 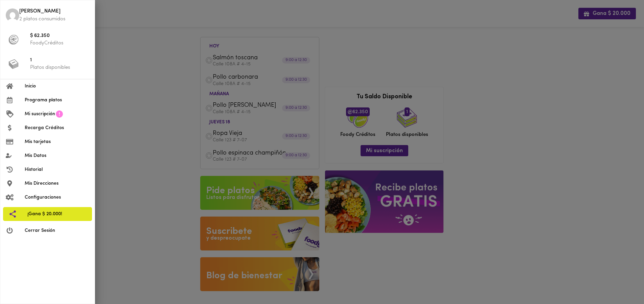 What do you see at coordinates (40, 113) in the screenshot?
I see `span: Mi suscripción` at bounding box center [40, 113].